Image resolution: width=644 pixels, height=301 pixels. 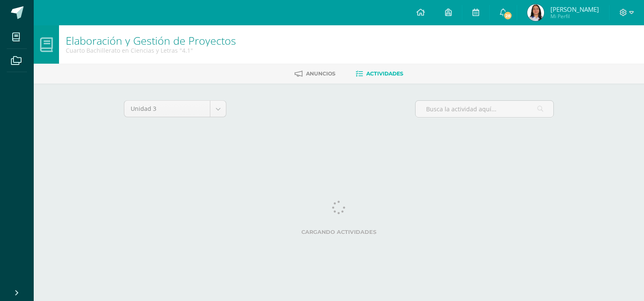 What do you see at coordinates (508, 15) in the screenshot?
I see `span: 28` at bounding box center [508, 15].